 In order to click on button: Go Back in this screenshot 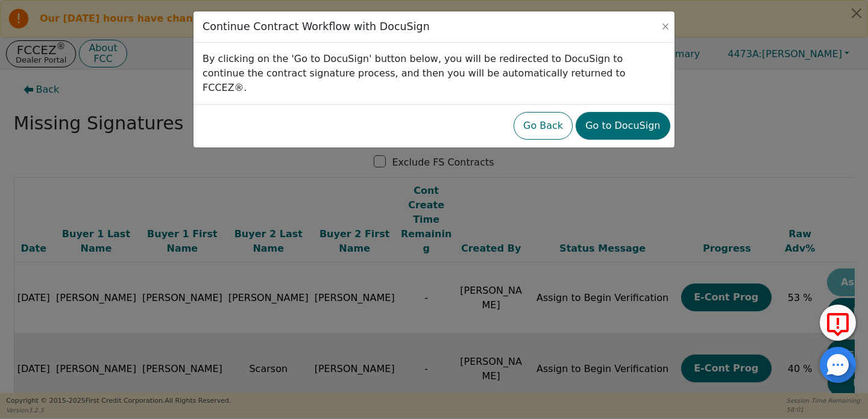, I will do `click(543, 126)`.